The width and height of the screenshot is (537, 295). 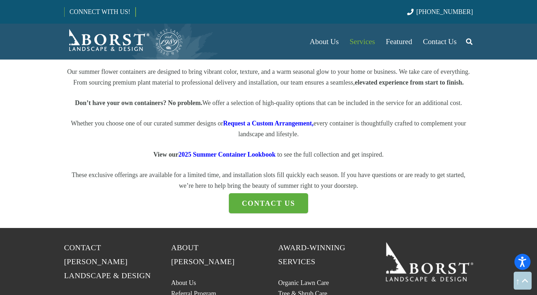 I want to click on span: Services, so click(x=362, y=42).